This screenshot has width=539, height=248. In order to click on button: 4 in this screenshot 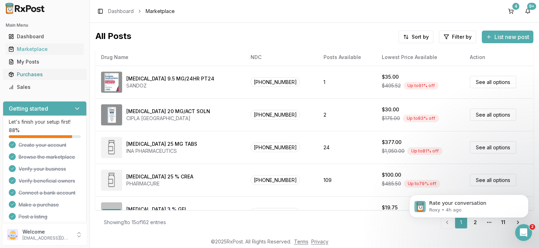, I will do `click(511, 11)`.